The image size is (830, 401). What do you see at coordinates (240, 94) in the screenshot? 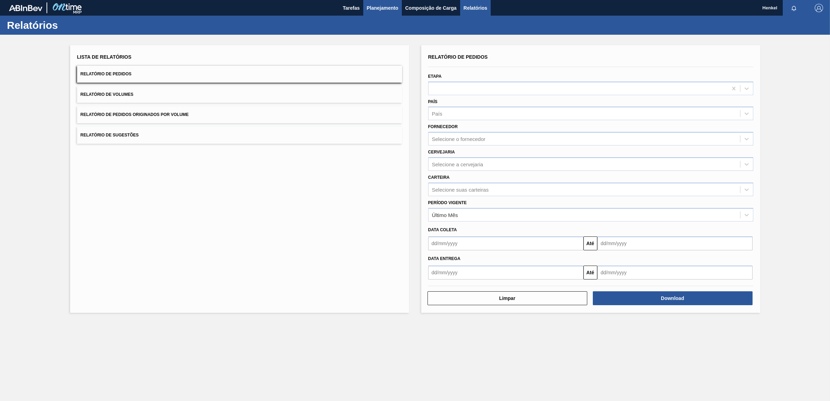
I see `button: Relatório de Volumes` at bounding box center [240, 94].